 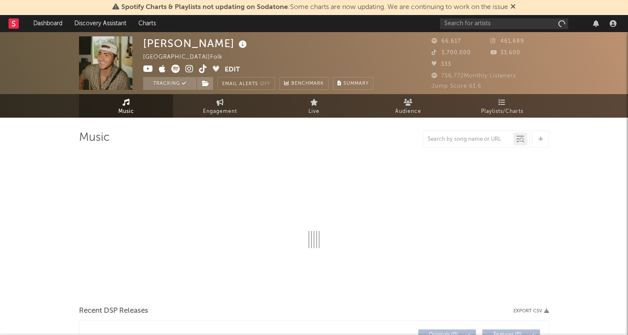 What do you see at coordinates (451, 53) in the screenshot?
I see `span: 3,700,000` at bounding box center [451, 53].